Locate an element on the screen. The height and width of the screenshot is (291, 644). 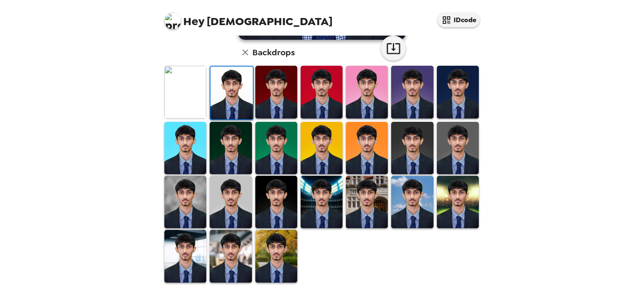
img: profile pic is located at coordinates (173, 21).